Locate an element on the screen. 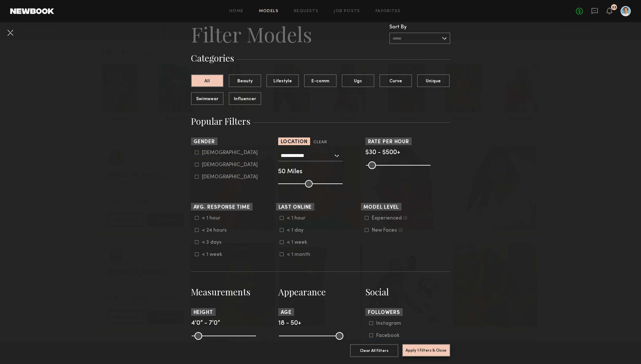 The width and height of the screenshot is (641, 364). div: 22 is located at coordinates (614, 7).